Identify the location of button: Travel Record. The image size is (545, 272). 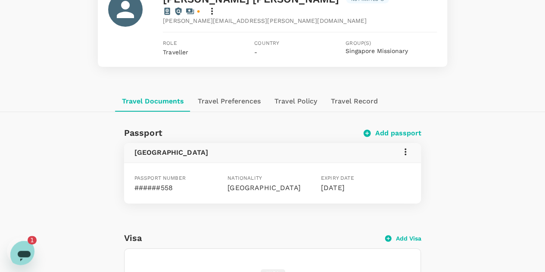
(354, 101).